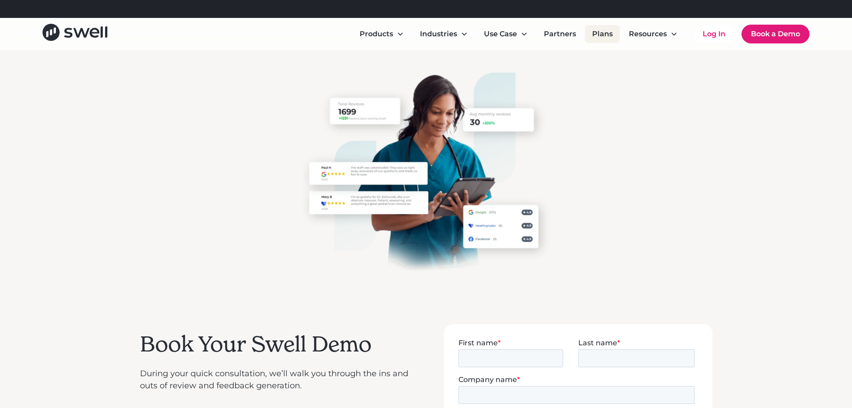 The width and height of the screenshot is (852, 408). Describe the element at coordinates (274, 379) in the screenshot. I see `p: During your quick consultation, we’ll walk you through the ins and outs of review and feedback ge...` at that location.